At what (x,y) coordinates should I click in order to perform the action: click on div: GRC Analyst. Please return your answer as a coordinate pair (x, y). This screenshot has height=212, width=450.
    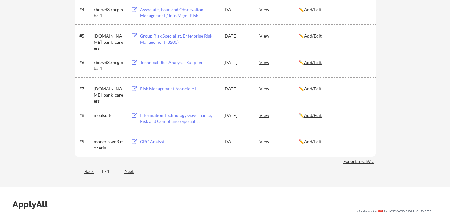
    Looking at the image, I should click on (179, 142).